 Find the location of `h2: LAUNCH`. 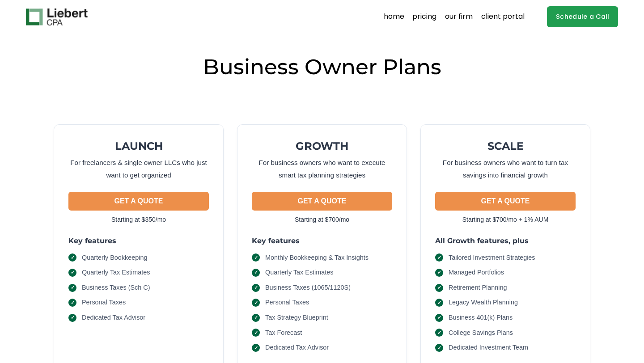

h2: LAUNCH is located at coordinates (139, 145).